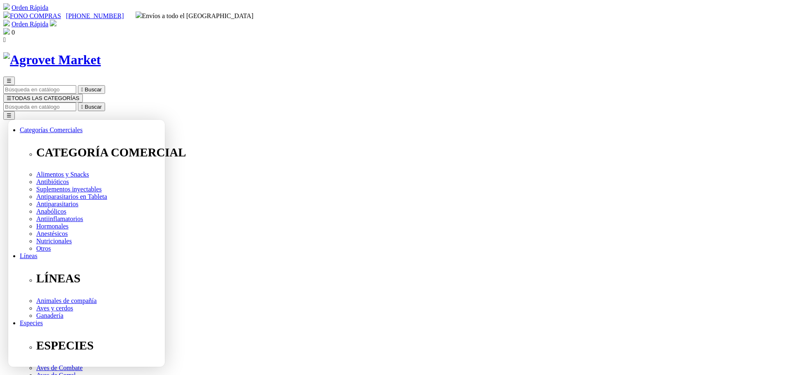 Image resolution: width=785 pixels, height=375 pixels. What do you see at coordinates (53, 23) in the screenshot?
I see `img: user.svg` at bounding box center [53, 23].